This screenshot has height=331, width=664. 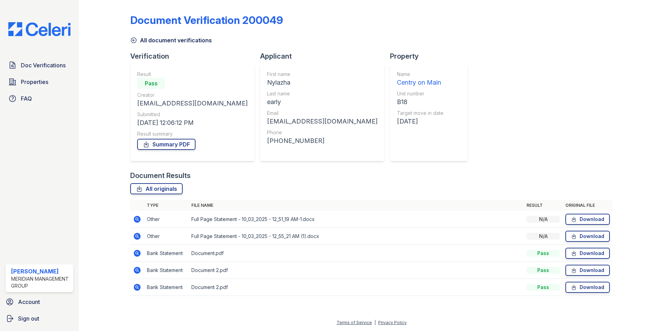 What do you see at coordinates (41, 283) in the screenshot?
I see `div: Meridian Management Group` at bounding box center [41, 283].